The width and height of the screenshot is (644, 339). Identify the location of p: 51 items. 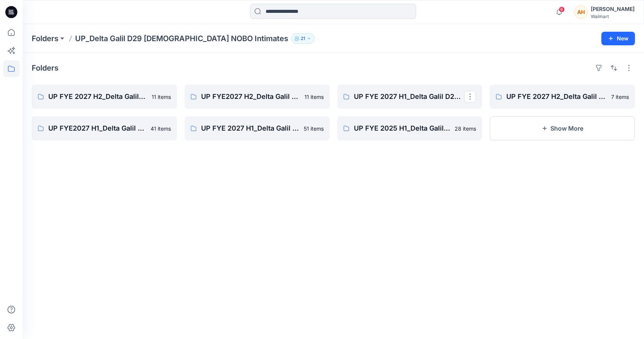
(314, 129).